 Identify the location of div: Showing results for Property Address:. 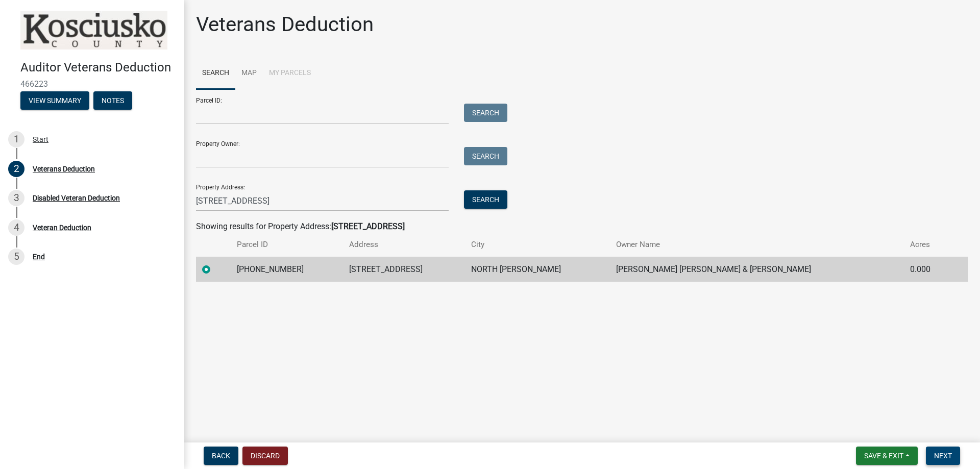
(582, 227).